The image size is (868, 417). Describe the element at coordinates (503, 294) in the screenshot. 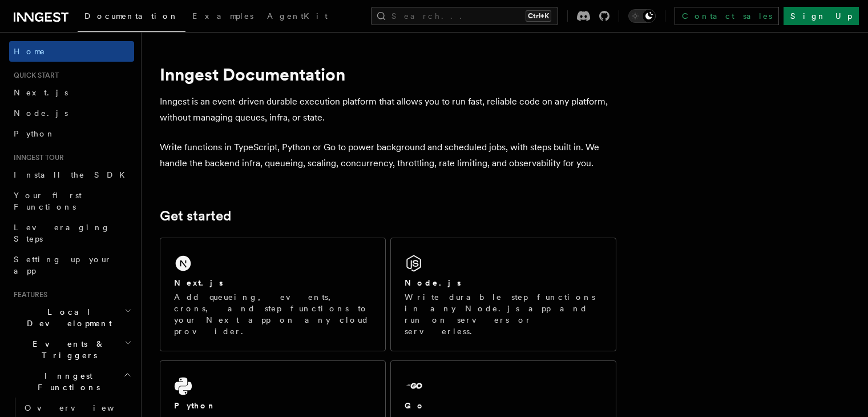

I see `a: Node.jsWrite durable step functions in any Node.js app and run on servers or serverless.` at that location.